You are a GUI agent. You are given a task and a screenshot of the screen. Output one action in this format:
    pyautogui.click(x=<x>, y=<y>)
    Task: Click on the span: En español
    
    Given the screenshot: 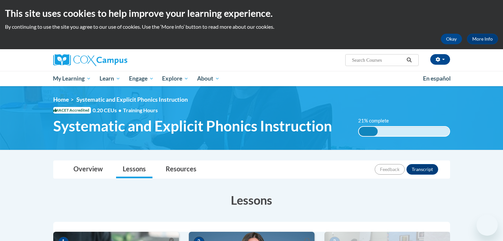 What is the action you would take?
    pyautogui.click(x=436, y=78)
    